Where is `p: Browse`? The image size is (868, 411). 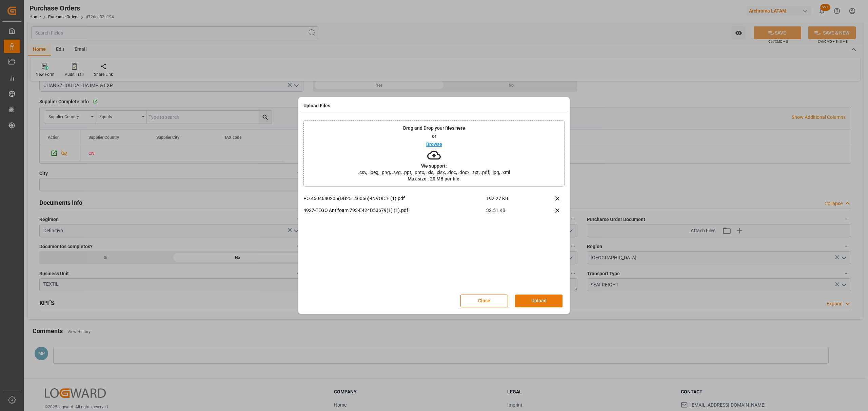 p: Browse is located at coordinates (434, 145).